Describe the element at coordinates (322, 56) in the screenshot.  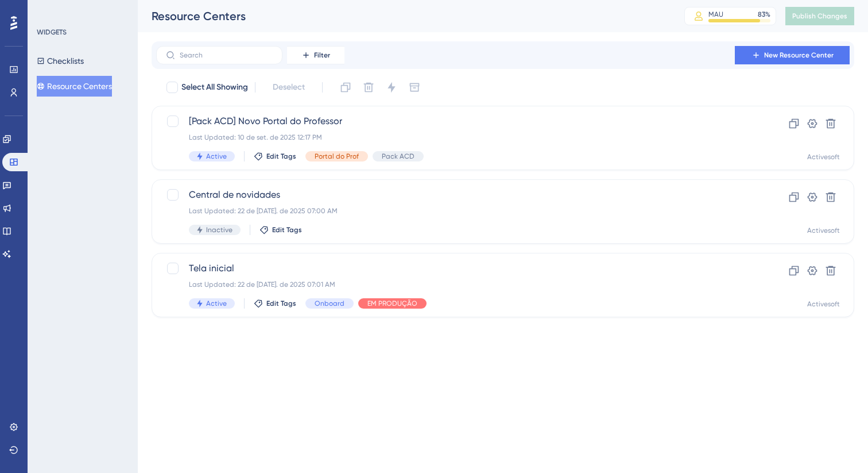
I see `span: Filter` at that location.